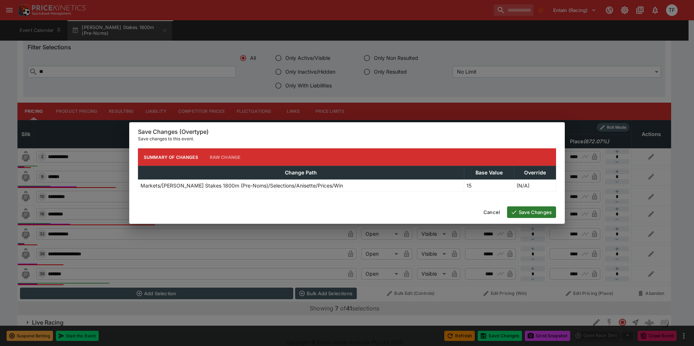 This screenshot has width=694, height=346. What do you see at coordinates (347, 139) in the screenshot?
I see `p: Save changes to this event.` at bounding box center [347, 139].